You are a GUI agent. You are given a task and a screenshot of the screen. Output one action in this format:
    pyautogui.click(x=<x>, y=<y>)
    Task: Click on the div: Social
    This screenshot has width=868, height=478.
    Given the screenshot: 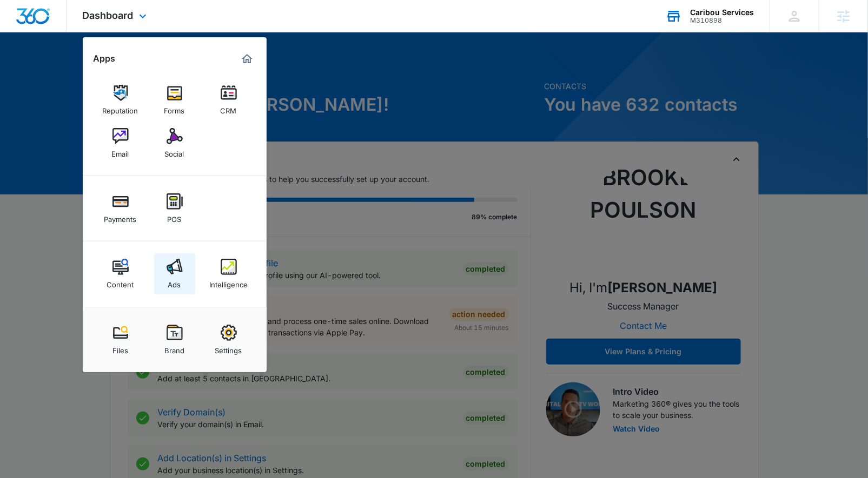 What is the action you would take?
    pyautogui.click(x=175, y=151)
    